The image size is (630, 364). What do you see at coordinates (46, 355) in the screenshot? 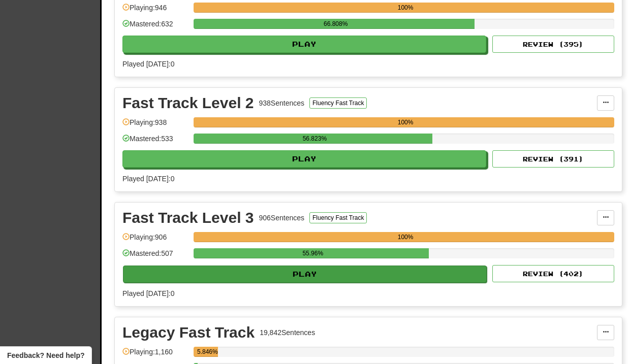
I see `span: Open feedback widget` at bounding box center [46, 355].